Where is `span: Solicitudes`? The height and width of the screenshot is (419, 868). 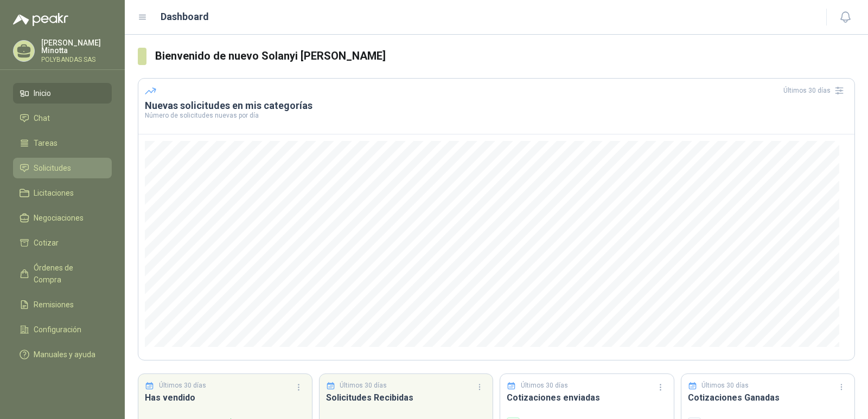
span: Solicitudes is located at coordinates (52, 168).